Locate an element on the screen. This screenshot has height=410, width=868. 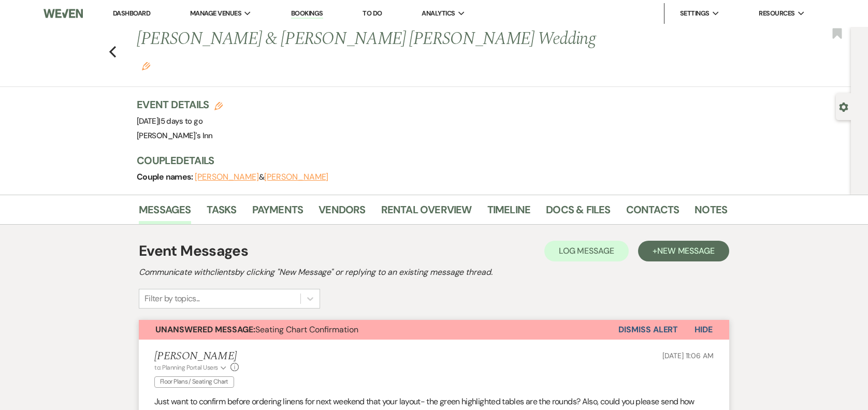
a: Vendors is located at coordinates (342, 213).